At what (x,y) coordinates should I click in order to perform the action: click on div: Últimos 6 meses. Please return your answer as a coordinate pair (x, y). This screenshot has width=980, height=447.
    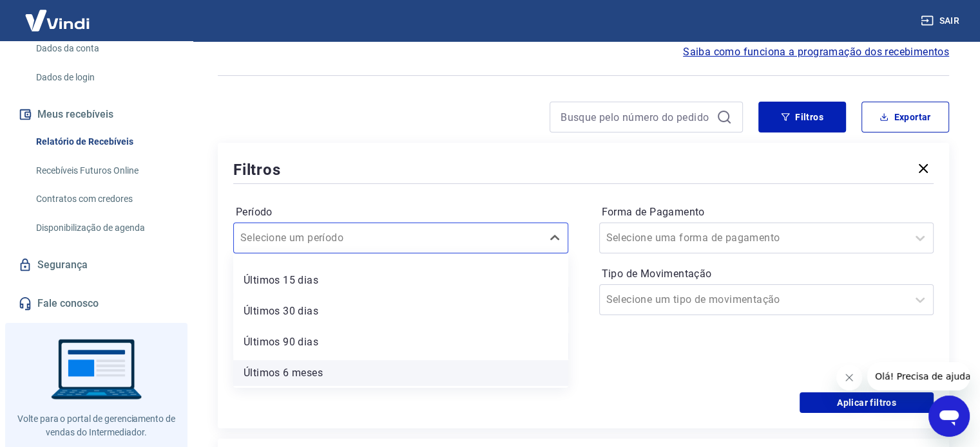
    Looking at the image, I should click on (401, 373).